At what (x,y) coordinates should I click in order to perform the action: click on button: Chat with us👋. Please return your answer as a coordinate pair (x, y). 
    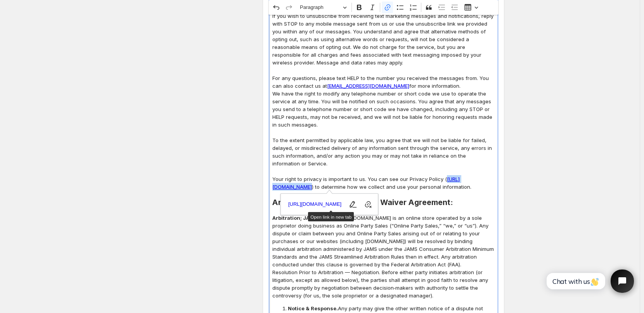
    Looking at the image, I should click on (38, 18).